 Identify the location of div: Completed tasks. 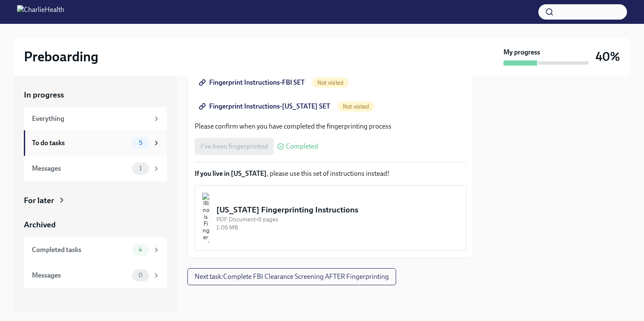
(80, 250).